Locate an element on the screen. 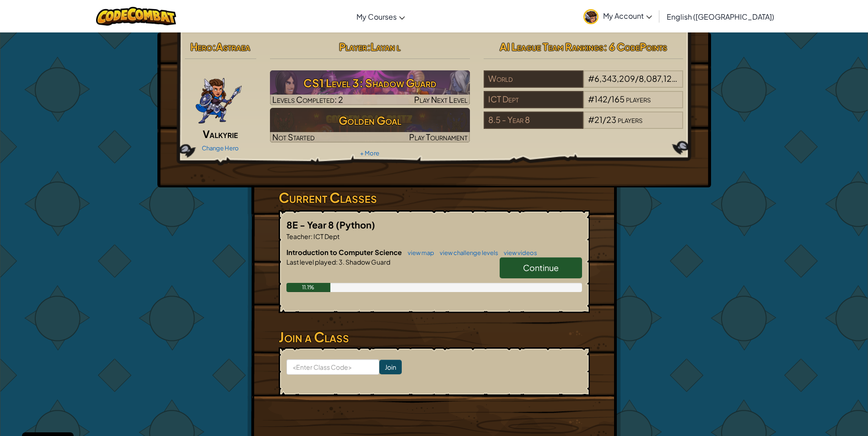 The image size is (868, 436). a: view map is located at coordinates (419, 253).